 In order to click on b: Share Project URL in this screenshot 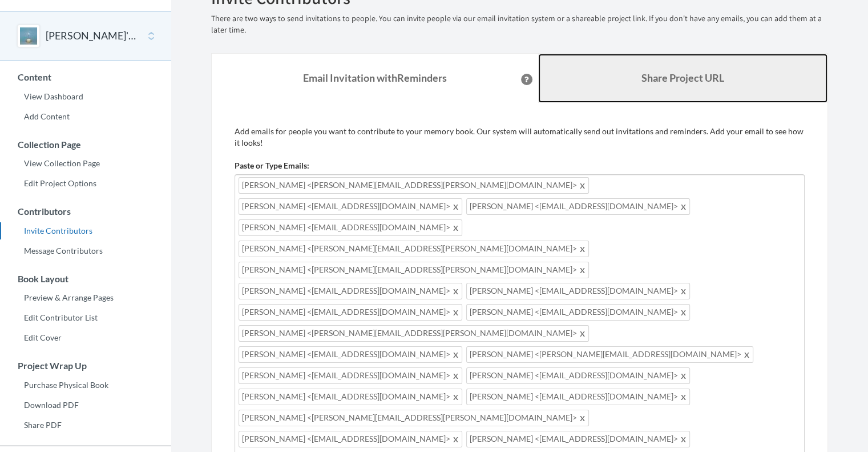, I will do `click(682, 77)`.